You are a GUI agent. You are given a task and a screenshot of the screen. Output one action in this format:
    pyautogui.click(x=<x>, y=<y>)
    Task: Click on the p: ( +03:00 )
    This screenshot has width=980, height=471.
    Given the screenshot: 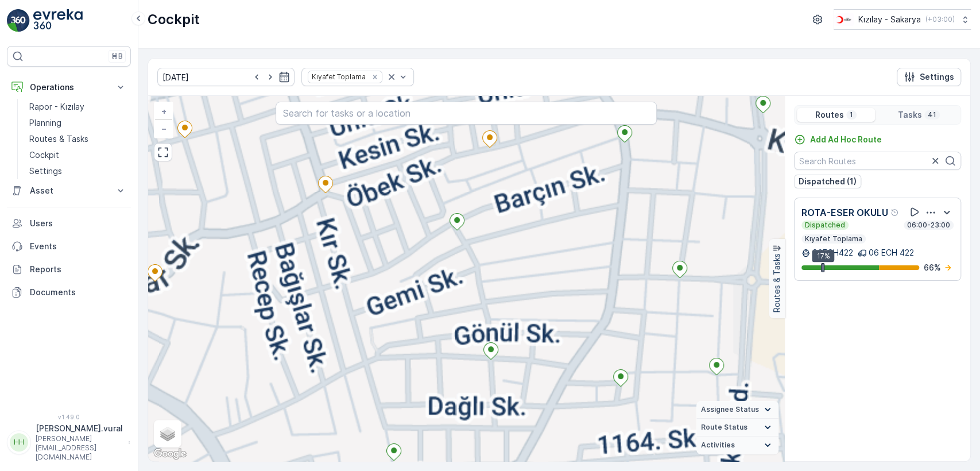 What is the action you would take?
    pyautogui.click(x=940, y=20)
    